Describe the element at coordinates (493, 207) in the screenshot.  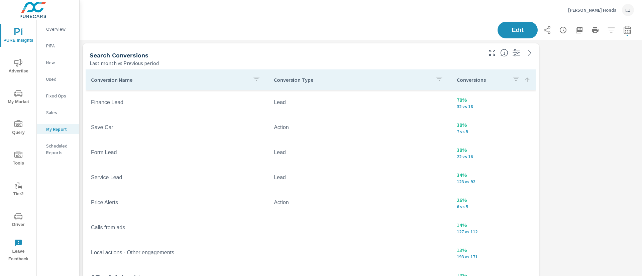
I see `p: 6 vs 5` at that location.